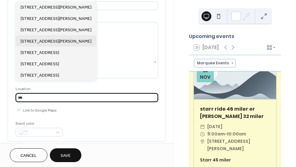 This screenshot has width=296, height=167. What do you see at coordinates (40, 110) in the screenshot?
I see `span: Link to Google Maps` at bounding box center [40, 110].